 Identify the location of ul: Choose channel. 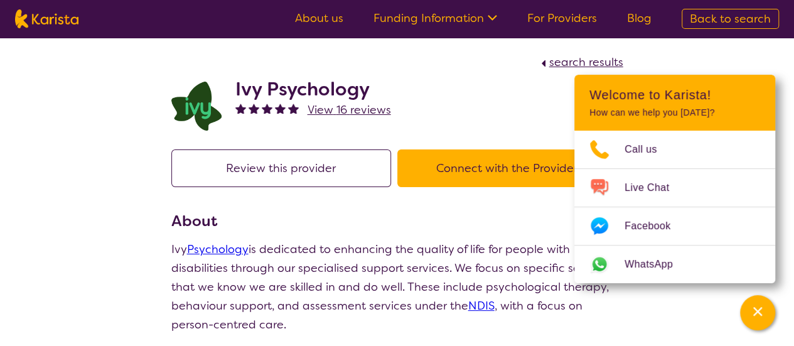
(674, 206).